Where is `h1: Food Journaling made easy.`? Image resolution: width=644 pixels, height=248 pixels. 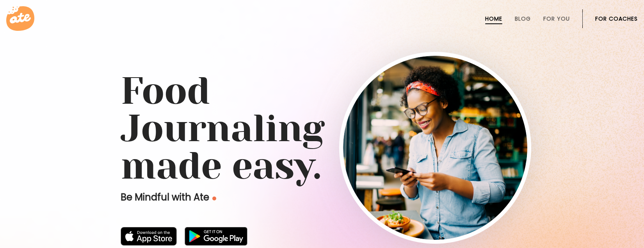
h1: Food Journaling made easy. is located at coordinates (322, 129).